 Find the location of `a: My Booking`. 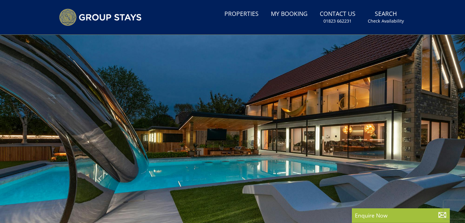

a: My Booking is located at coordinates (289, 14).